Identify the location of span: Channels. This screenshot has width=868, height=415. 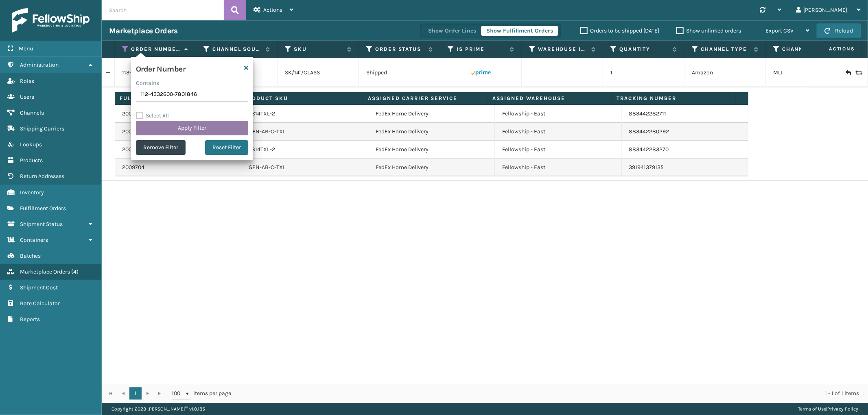
(32, 113).